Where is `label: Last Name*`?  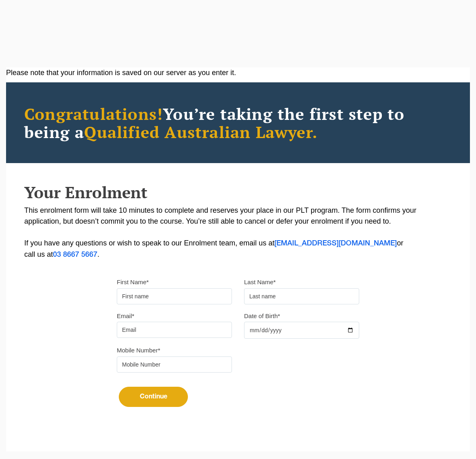 label: Last Name* is located at coordinates (260, 282).